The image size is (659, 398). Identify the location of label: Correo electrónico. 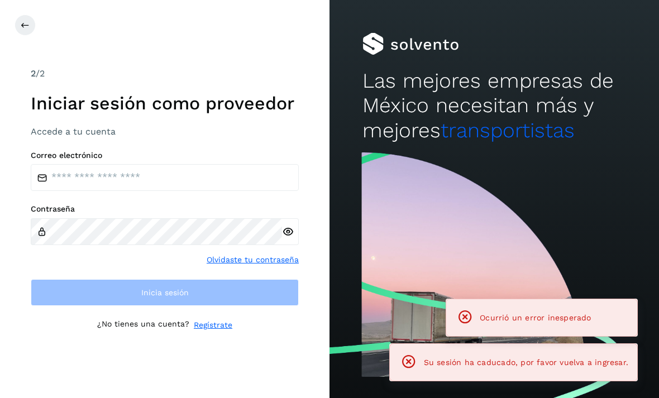
(165, 155).